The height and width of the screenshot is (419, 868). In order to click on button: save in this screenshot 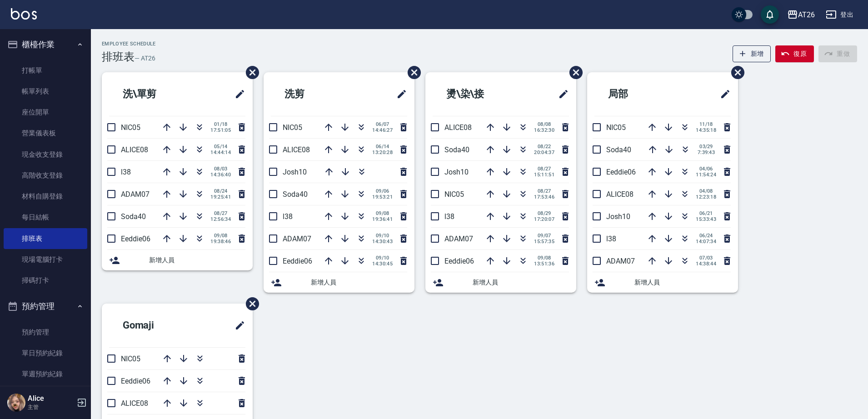, I will do `click(770, 15)`.